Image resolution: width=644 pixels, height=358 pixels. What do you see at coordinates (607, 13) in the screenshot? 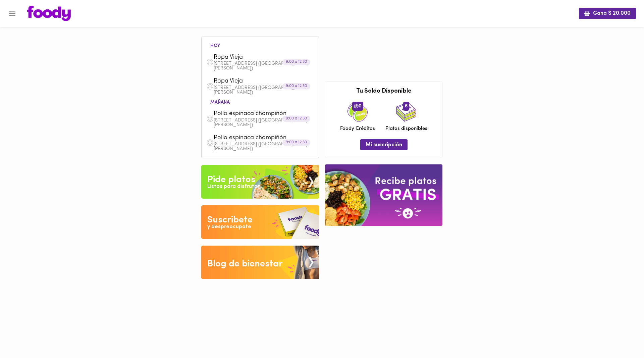
I see `button: Gana $ 20.000` at bounding box center [607, 13].